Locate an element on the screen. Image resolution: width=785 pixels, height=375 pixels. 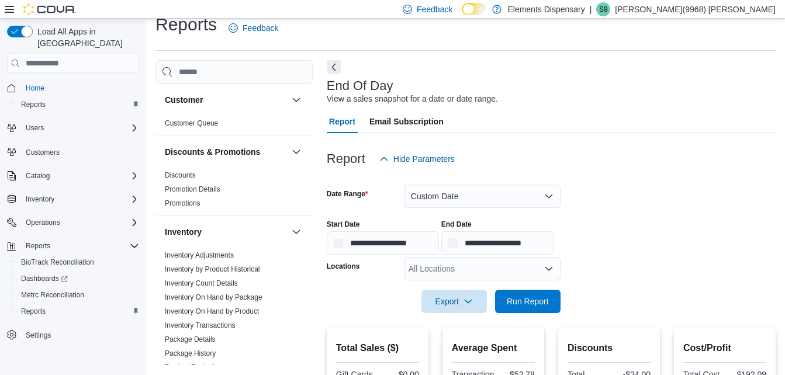
button: Custom Date is located at coordinates (482, 196).